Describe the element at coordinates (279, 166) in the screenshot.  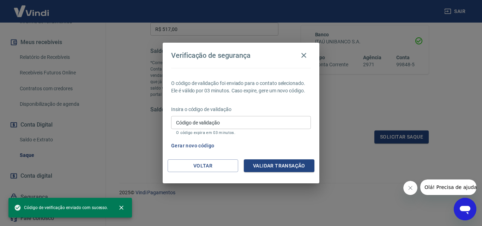
I see `button: Validar transação` at that location.